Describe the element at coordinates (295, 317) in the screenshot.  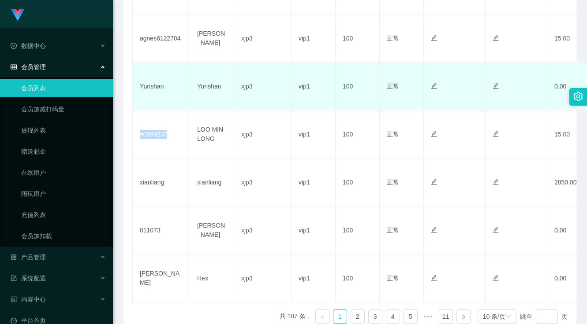
I see `li: 共 107 条，` at that location.